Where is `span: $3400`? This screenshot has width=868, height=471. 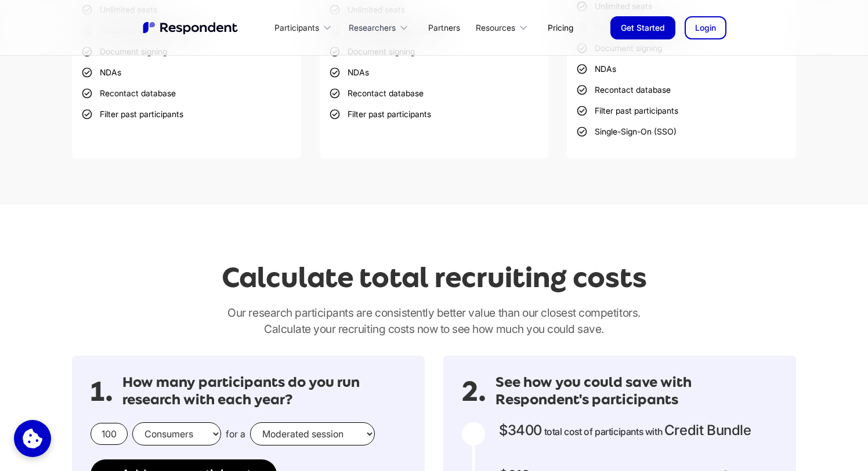
span: $3400 is located at coordinates (521, 430).